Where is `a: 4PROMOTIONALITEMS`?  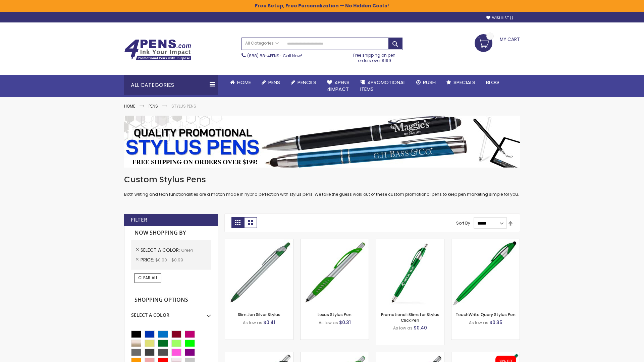
a: 4PROMOTIONALITEMS is located at coordinates (383, 86).